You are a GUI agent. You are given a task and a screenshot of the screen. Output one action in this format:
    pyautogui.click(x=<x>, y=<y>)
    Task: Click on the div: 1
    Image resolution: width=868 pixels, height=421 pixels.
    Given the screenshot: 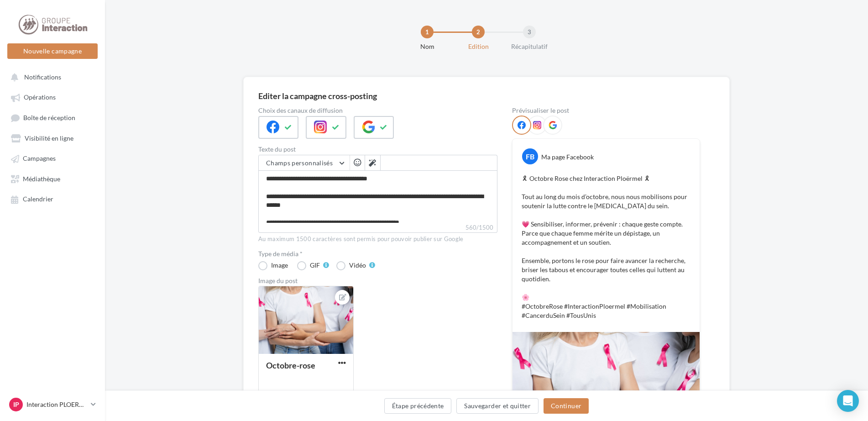 What is the action you would take?
    pyautogui.click(x=427, y=32)
    